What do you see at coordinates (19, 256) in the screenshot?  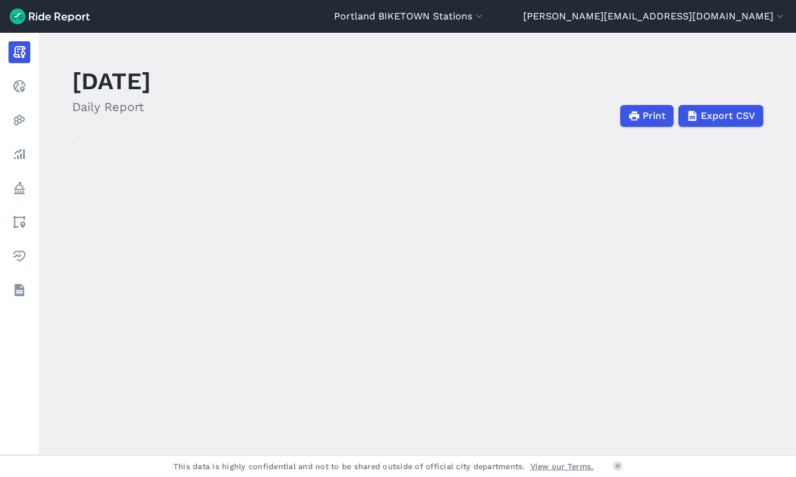 I see `a: Health` at bounding box center [19, 256].